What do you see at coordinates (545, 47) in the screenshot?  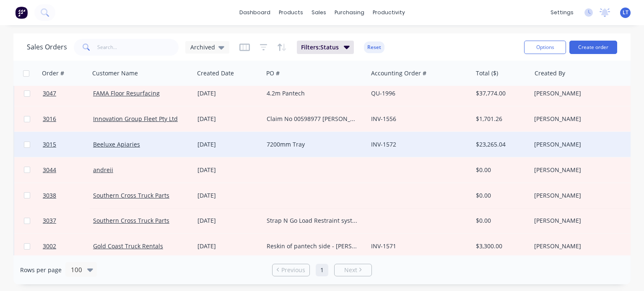 I see `button: Options` at bounding box center [545, 47].